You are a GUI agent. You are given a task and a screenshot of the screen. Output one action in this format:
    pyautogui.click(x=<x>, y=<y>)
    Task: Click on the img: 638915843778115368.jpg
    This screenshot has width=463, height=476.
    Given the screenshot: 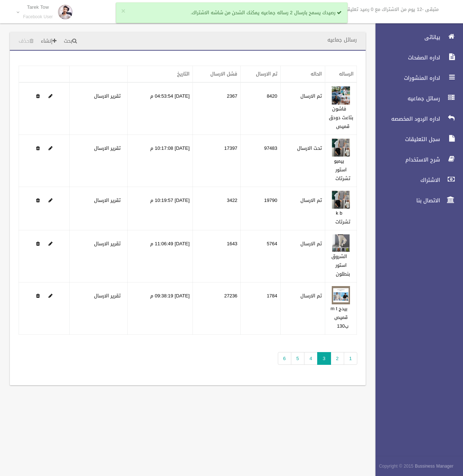 What is the action you would take?
    pyautogui.click(x=341, y=147)
    